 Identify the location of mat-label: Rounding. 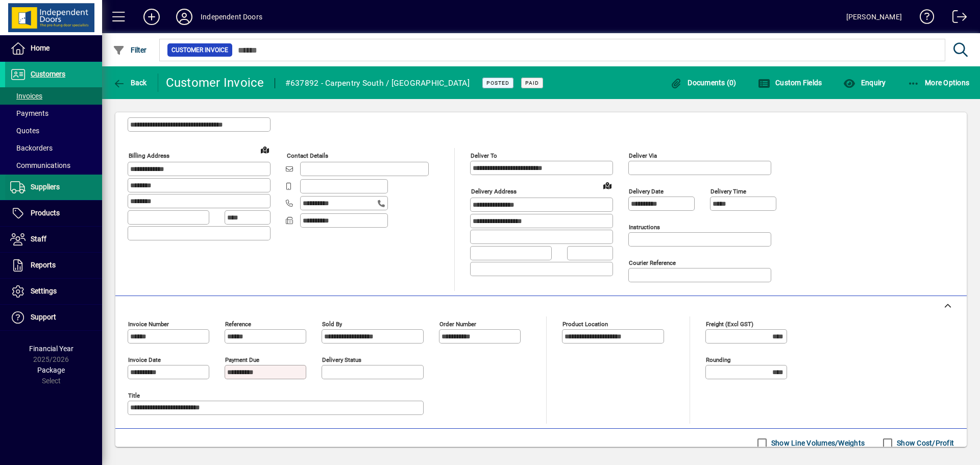
(718, 360).